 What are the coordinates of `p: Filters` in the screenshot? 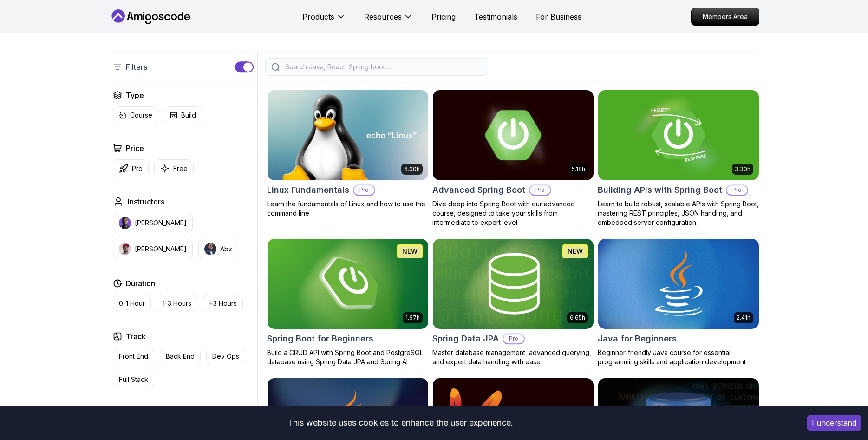 It's located at (136, 67).